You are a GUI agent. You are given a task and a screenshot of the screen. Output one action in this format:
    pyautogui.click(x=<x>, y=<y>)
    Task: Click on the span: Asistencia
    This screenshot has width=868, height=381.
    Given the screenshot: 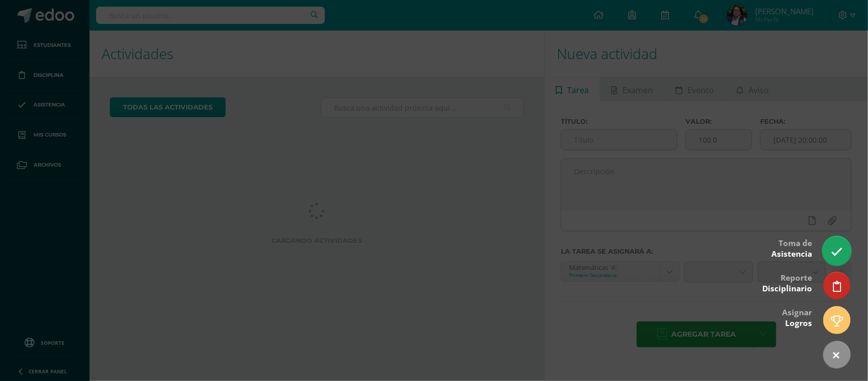 What is the action you would take?
    pyautogui.click(x=792, y=254)
    